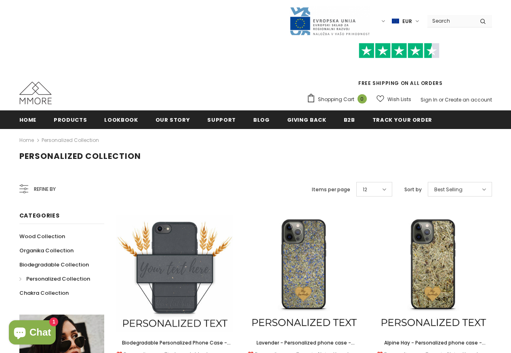 The width and height of the screenshot is (511, 353). I want to click on a: Alpine Hay - Personalized phone case - Personalized gift, so click(434, 343).